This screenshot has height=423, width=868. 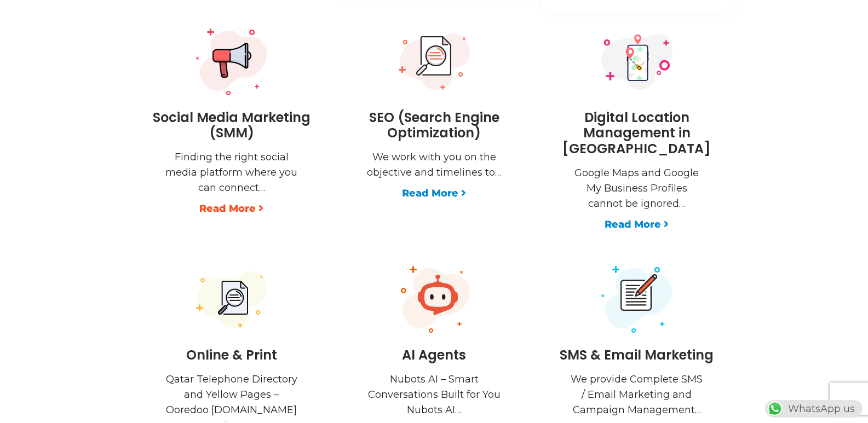 I want to click on p: Google Maps and Google My Business Profiles cannot be ignored…, so click(x=637, y=188).